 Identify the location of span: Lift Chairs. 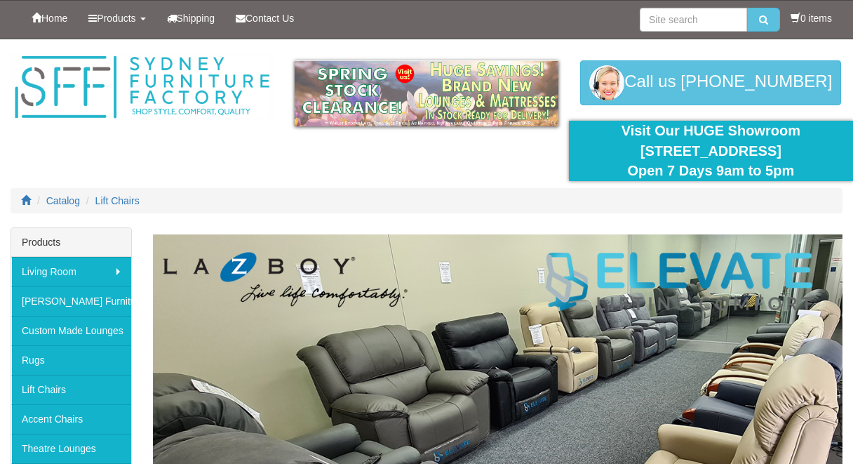
(117, 201).